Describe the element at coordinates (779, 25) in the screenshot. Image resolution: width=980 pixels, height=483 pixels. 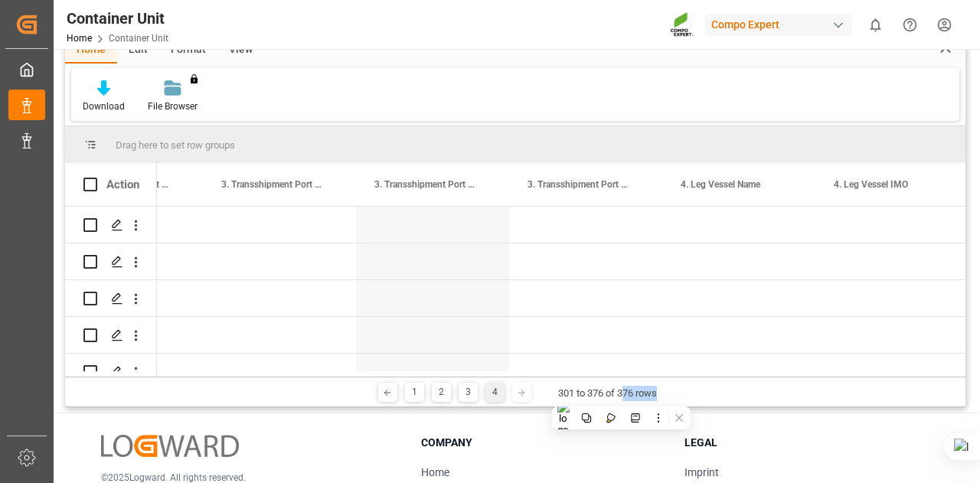
I see `div: Compo Expert` at that location.